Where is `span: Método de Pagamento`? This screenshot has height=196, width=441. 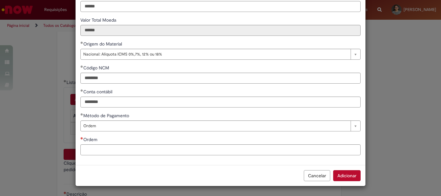
span: Método de Pagamento is located at coordinates (107, 116).